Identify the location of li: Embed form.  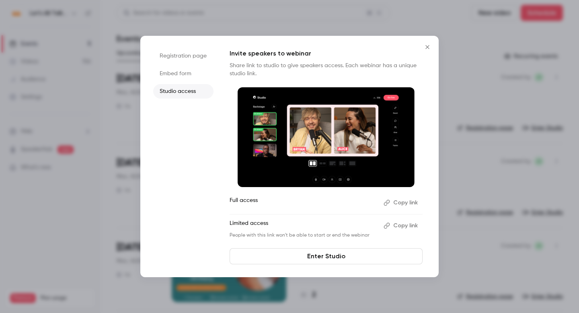
(183, 74).